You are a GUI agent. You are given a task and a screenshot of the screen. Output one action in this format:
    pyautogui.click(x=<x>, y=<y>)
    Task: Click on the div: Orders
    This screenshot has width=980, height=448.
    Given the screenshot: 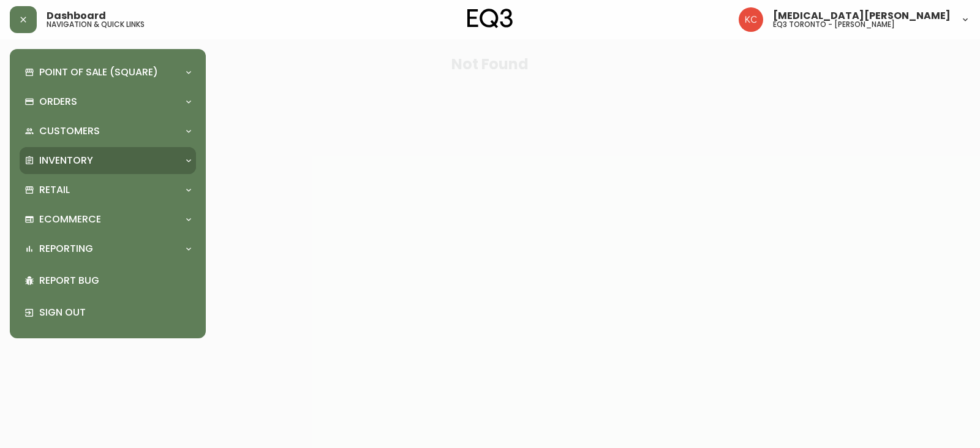 What is the action you would take?
    pyautogui.click(x=107, y=102)
    